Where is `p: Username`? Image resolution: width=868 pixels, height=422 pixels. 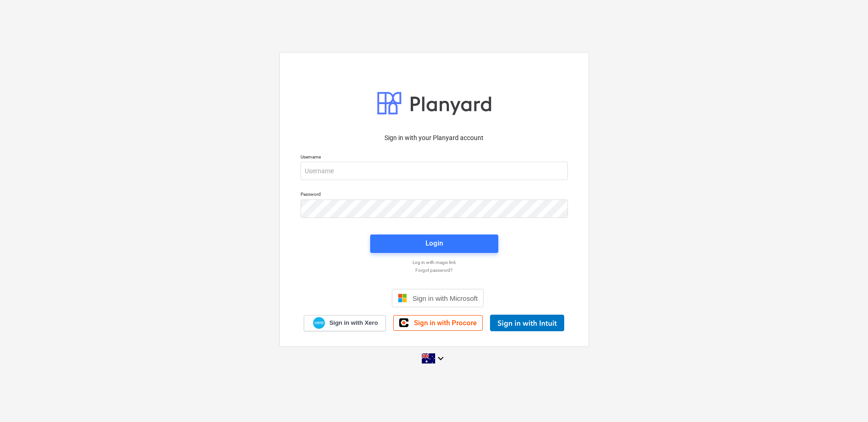 p: Username is located at coordinates (435, 158).